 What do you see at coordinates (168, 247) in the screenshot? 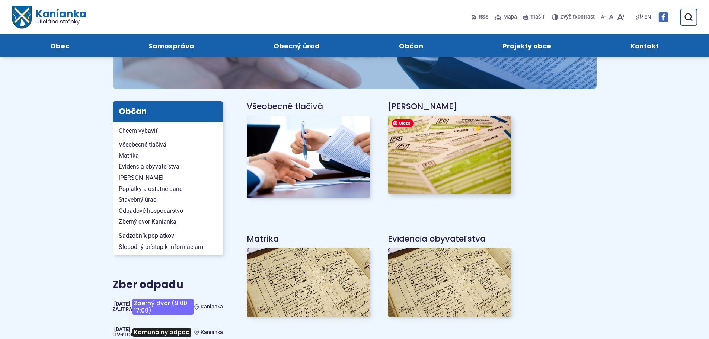
I see `span: Slobodný prístup k informáciám` at bounding box center [168, 247].